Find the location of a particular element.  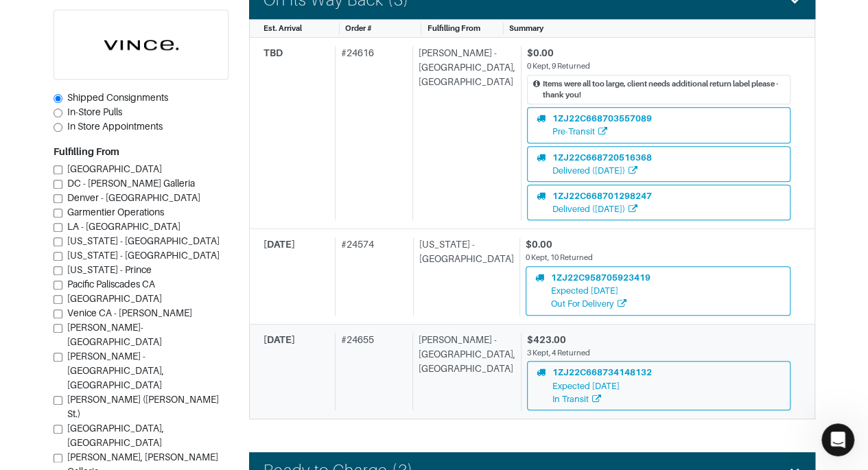

div: Operator • AI Agent • 18m ago is located at coordinates (86, 325).